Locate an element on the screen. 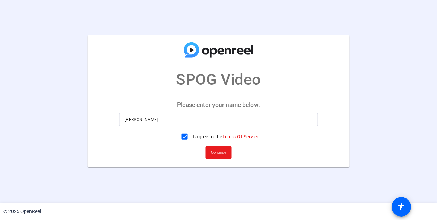  mat-icon: accessibility is located at coordinates (401, 206).